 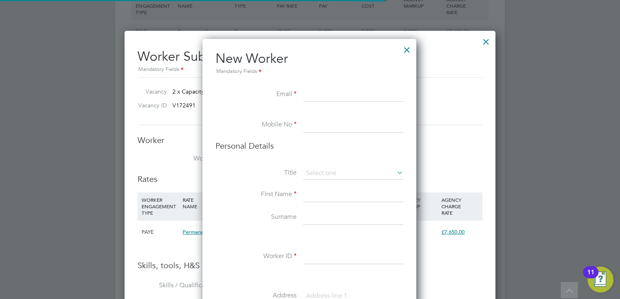 I want to click on div: 11, so click(x=591, y=278).